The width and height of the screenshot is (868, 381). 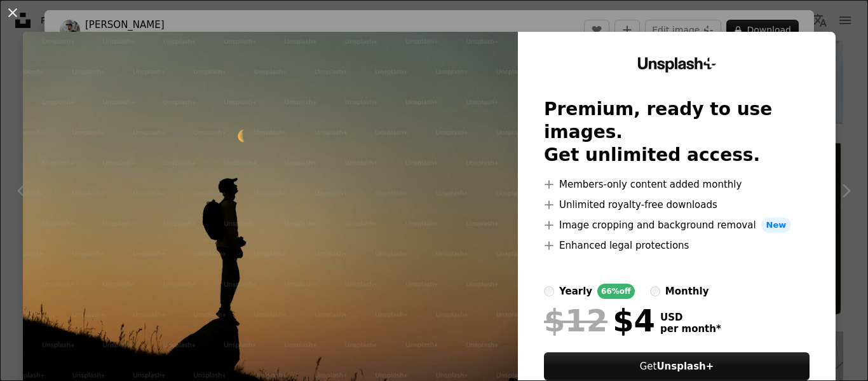 What do you see at coordinates (677, 366) in the screenshot?
I see `button: GetUnsplash+` at bounding box center [677, 366].